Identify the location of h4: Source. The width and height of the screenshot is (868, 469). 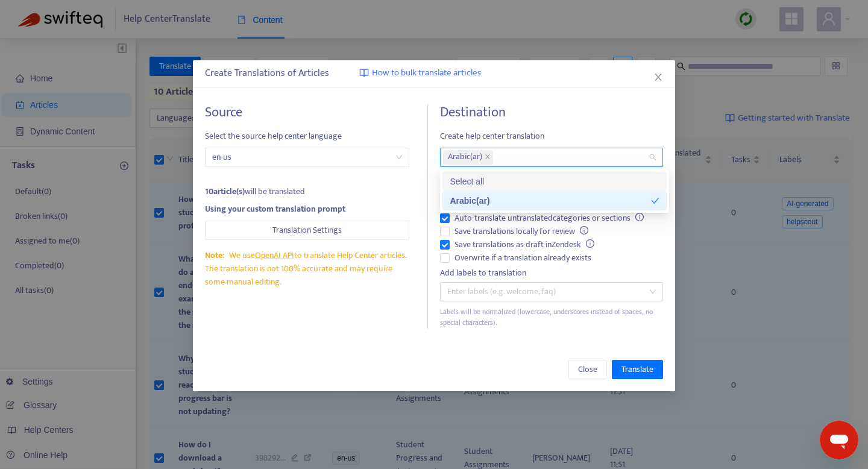
(307, 112).